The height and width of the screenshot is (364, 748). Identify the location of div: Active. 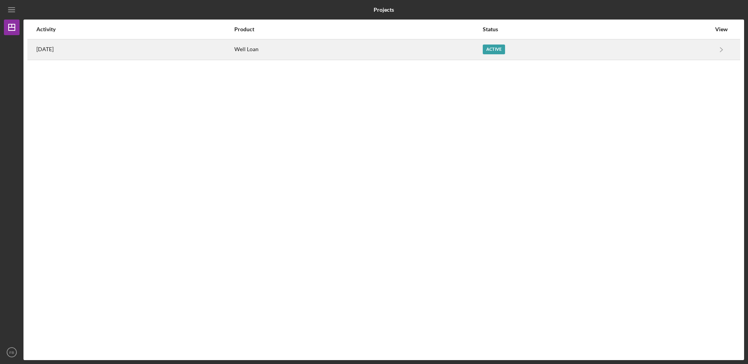
(493, 49).